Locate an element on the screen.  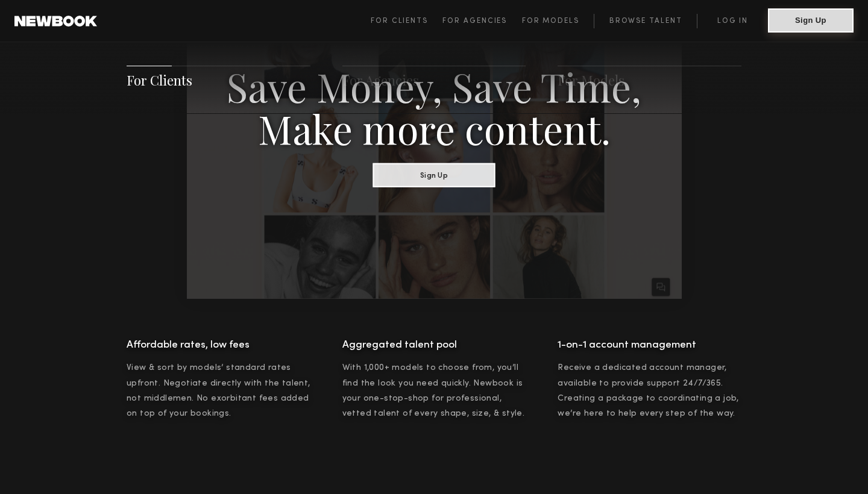
span: Receive a dedicated account manager, available to provide support 24/7/365. Creating a package to... is located at coordinates (648, 390).